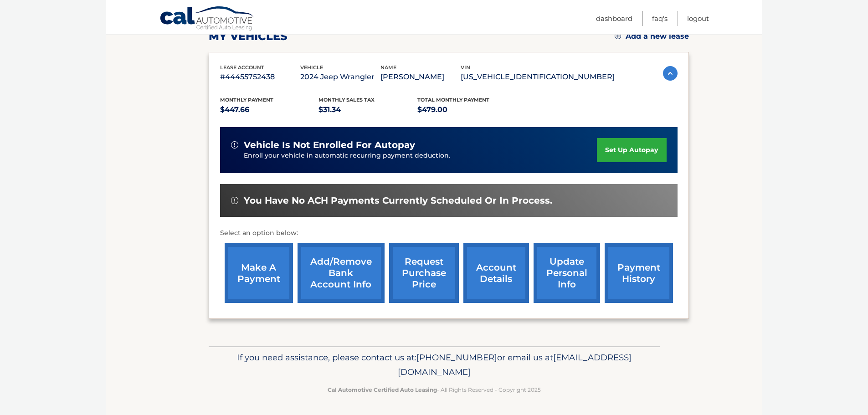 The image size is (868, 415). Describe the element at coordinates (567, 273) in the screenshot. I see `a: update personal info` at that location.